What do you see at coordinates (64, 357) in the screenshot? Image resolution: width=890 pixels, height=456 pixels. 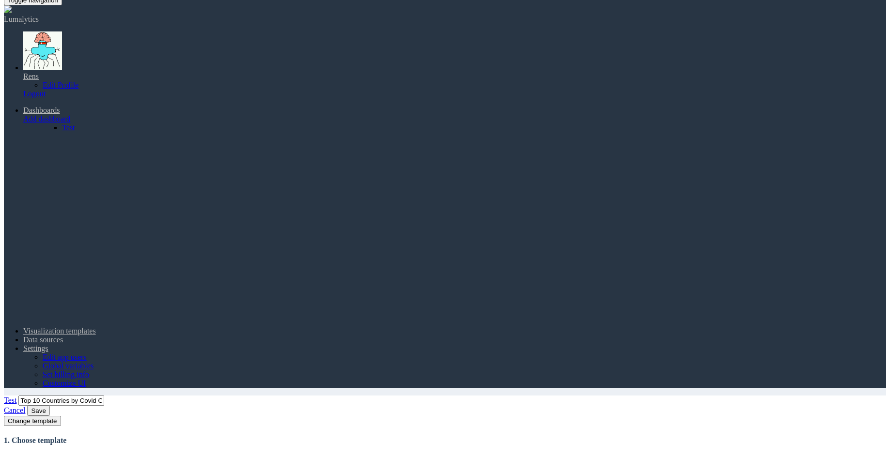 I see `a: Edit app users` at bounding box center [64, 357].